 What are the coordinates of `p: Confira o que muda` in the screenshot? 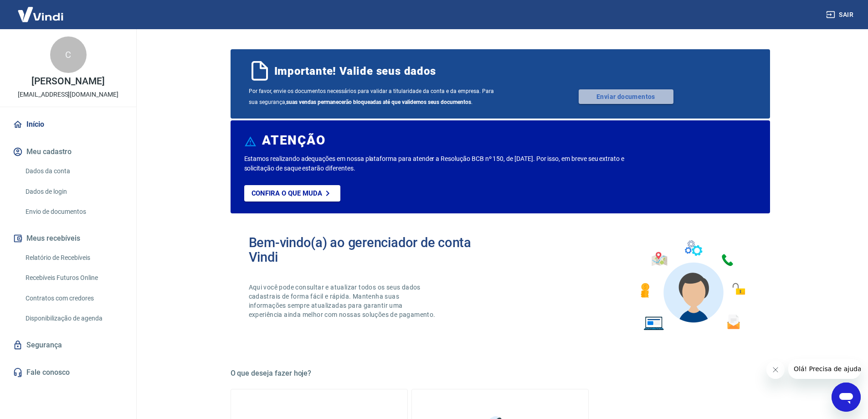 It's located at (287, 194).